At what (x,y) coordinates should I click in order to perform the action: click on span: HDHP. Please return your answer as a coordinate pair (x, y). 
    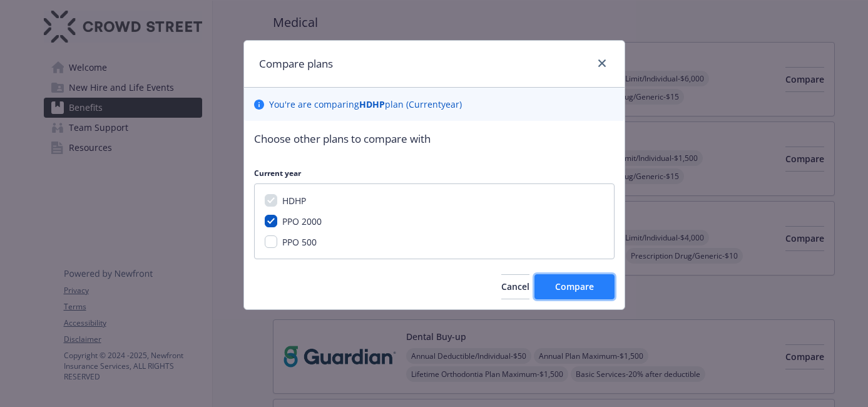
    Looking at the image, I should click on (294, 200).